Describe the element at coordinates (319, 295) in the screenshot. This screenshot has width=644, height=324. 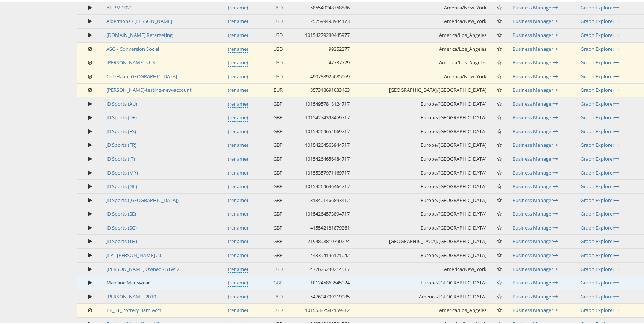
I see `td: 547604799319985` at that location.